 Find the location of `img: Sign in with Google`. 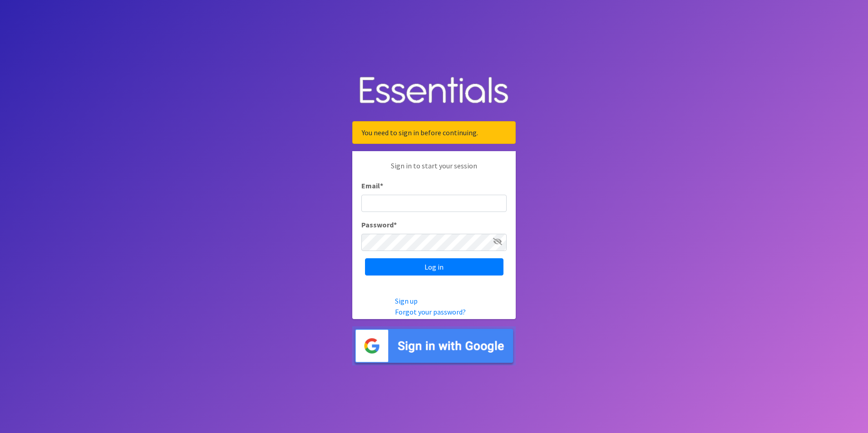

img: Sign in with Google is located at coordinates (434, 346).